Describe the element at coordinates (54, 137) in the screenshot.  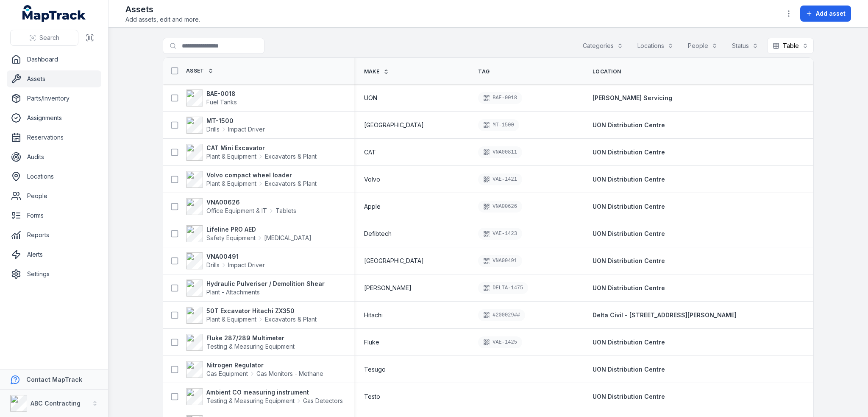
I see `a: Reservations` at that location.